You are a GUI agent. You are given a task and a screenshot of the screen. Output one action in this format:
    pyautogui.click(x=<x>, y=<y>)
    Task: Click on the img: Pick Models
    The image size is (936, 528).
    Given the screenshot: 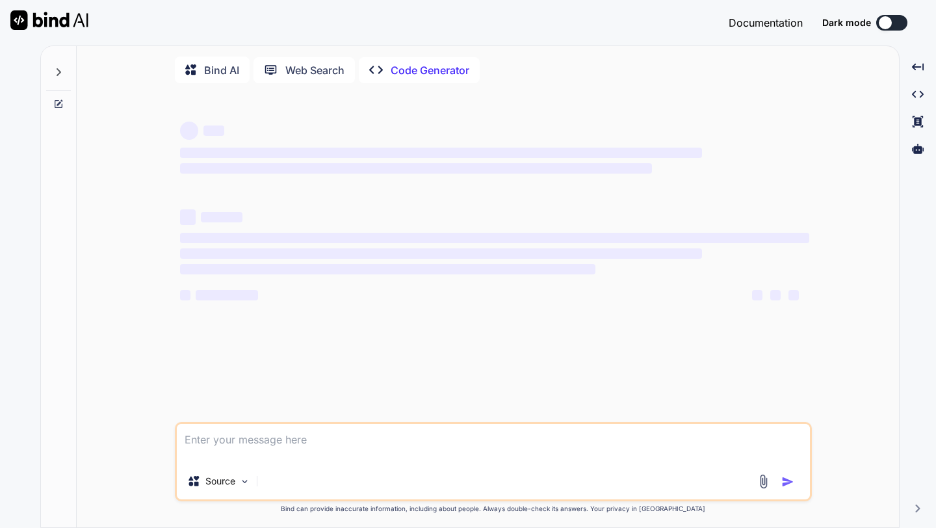 What is the action you would take?
    pyautogui.click(x=244, y=481)
    